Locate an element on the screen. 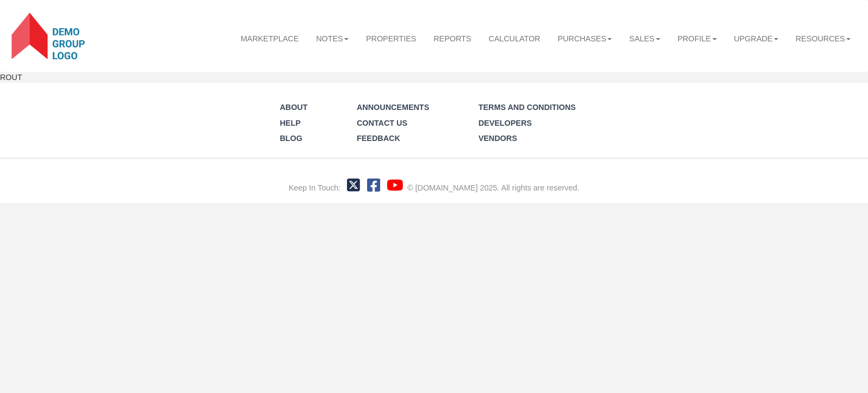  a: Announcements is located at coordinates (393, 107).